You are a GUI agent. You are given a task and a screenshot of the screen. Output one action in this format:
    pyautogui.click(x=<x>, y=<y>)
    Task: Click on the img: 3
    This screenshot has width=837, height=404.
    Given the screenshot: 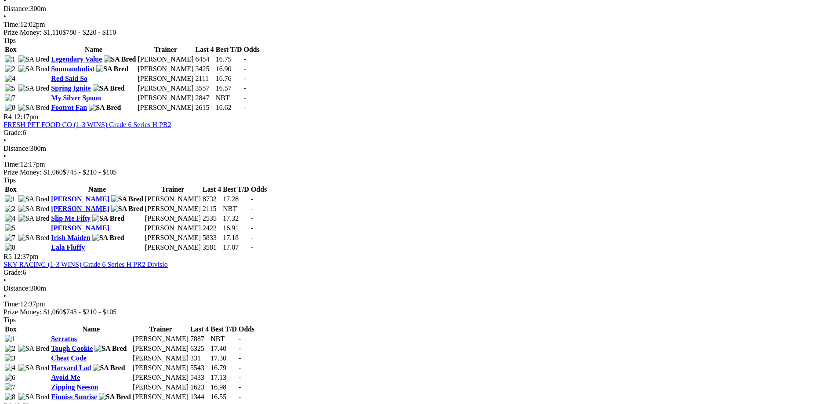 What is the action you would take?
    pyautogui.click(x=10, y=358)
    